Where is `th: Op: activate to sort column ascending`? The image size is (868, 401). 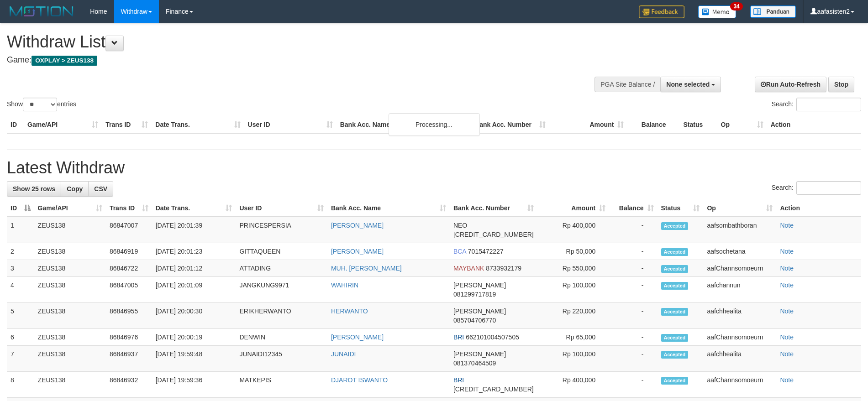 th: Op: activate to sort column ascending is located at coordinates (740, 208).